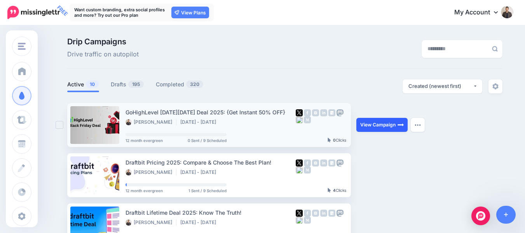  What do you see at coordinates (481, 216) in the screenshot?
I see `div: Open Intercom Messenger` at bounding box center [481, 216].